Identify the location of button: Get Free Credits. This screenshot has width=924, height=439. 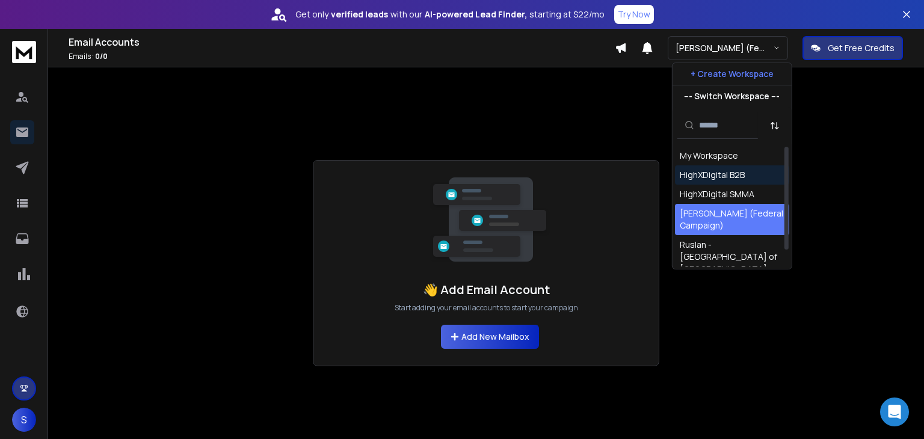
(852, 48).